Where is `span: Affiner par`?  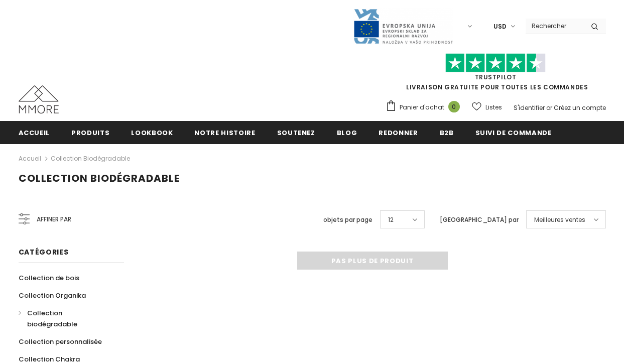
span: Affiner par is located at coordinates (54, 219).